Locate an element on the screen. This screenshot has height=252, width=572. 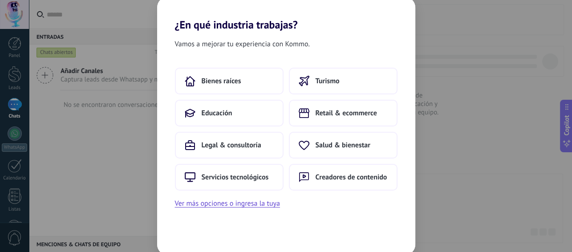
span: Salud & bienestar is located at coordinates (343, 145).